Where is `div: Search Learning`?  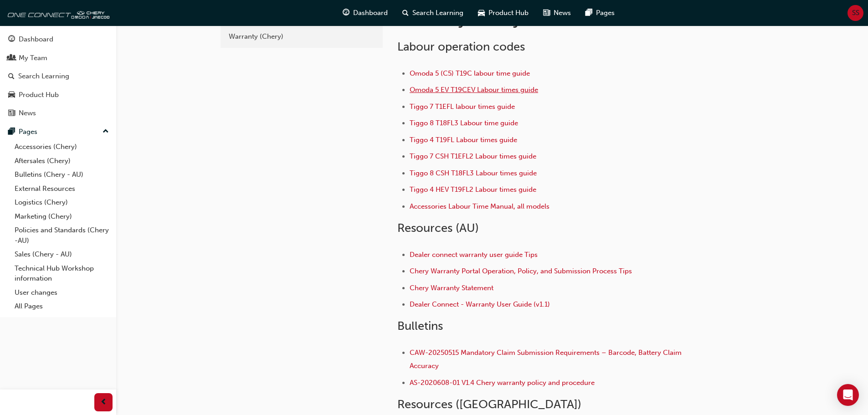
div: Search Learning is located at coordinates (44, 76).